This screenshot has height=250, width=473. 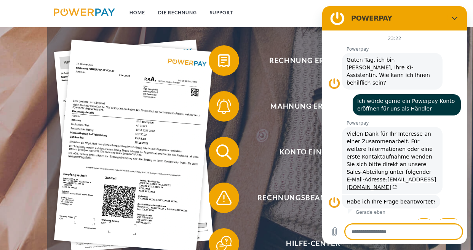 What do you see at coordinates (70, 154) in the screenshot?
I see `p: Vielen Dank für Ihr Interesse an einer Zusammenarbeit. Für weitere Informationen oder eine erste ...` at bounding box center [70, 154].